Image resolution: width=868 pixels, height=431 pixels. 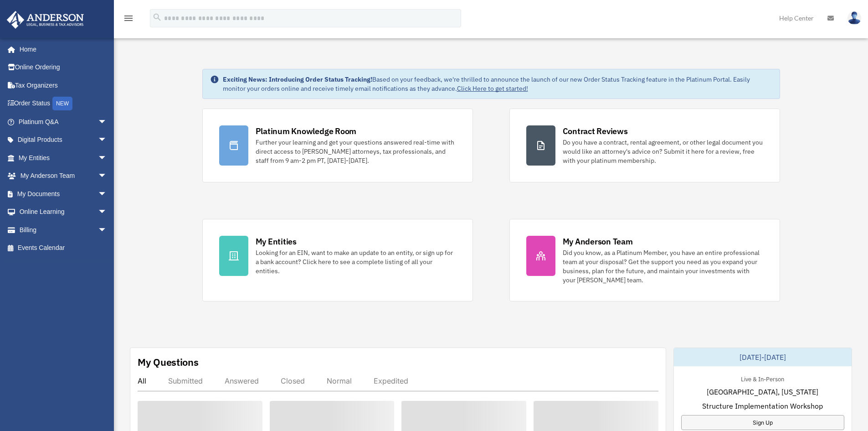 I want to click on div: My Entities, so click(x=276, y=241).